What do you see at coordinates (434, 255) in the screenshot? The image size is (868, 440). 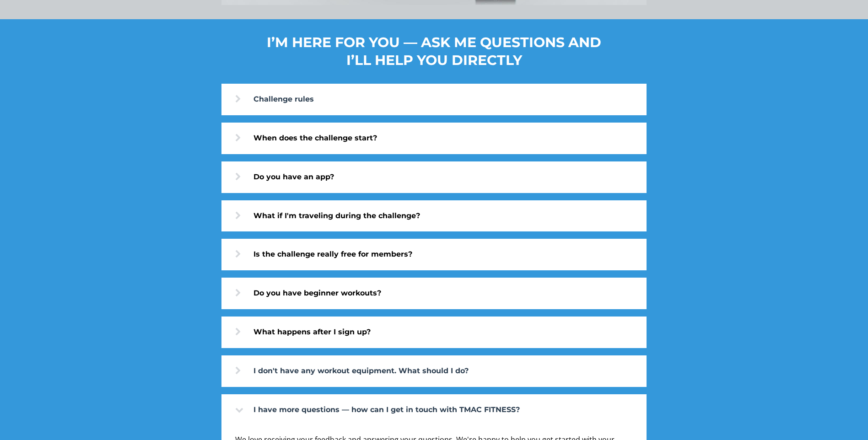 I see `a: Is the challenge really free for members?` at bounding box center [434, 255].